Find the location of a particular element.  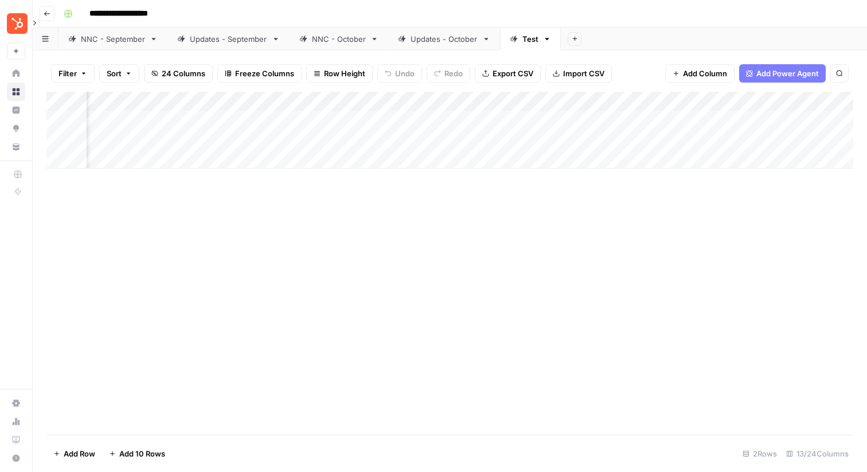

a: Home is located at coordinates (16, 73).